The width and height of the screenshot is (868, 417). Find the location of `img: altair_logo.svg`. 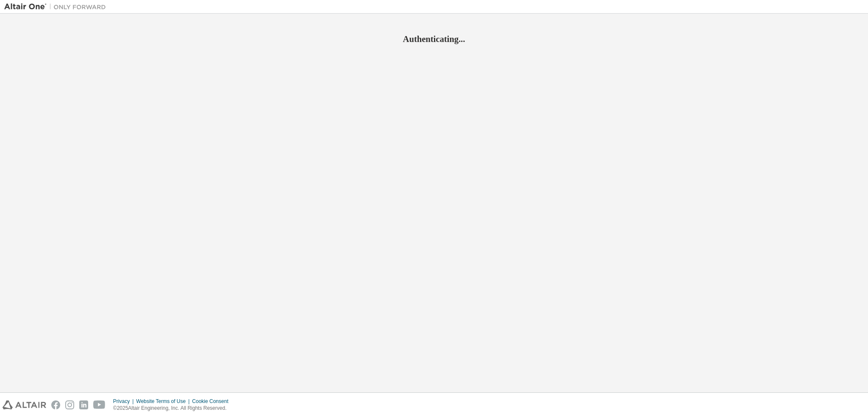

img: altair_logo.svg is located at coordinates (24, 405).